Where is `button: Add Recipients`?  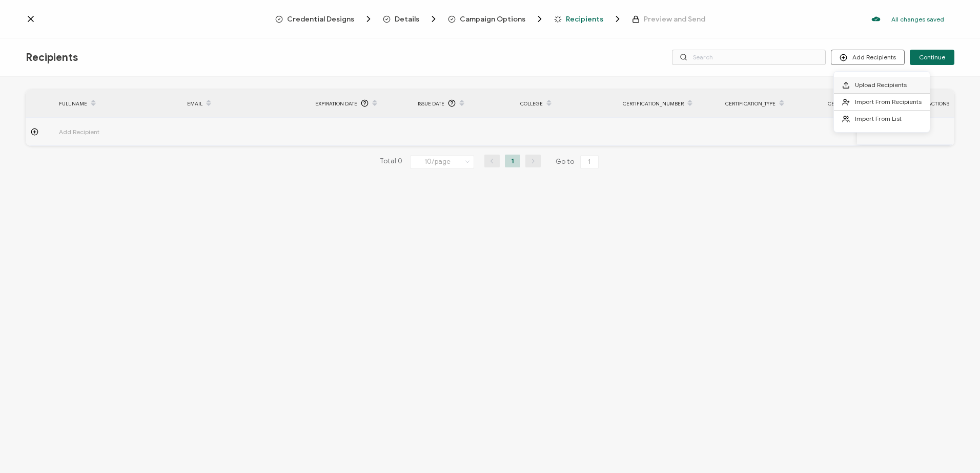
button: Add Recipients is located at coordinates (867, 57).